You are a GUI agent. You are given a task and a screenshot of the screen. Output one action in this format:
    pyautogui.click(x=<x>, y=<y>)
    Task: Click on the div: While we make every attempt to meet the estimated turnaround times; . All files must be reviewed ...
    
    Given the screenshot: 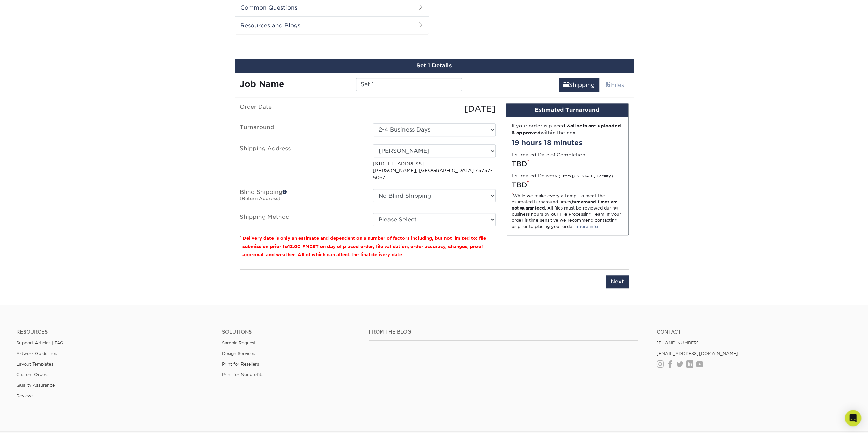 What is the action you would take?
    pyautogui.click(x=567, y=211)
    